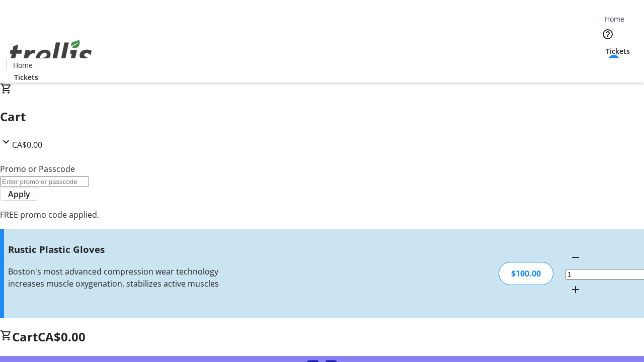 This screenshot has width=644, height=362. Describe the element at coordinates (51, 54) in the screenshot. I see `img: Orient E2E Organization NDn1EePXOM's Logo` at that location.